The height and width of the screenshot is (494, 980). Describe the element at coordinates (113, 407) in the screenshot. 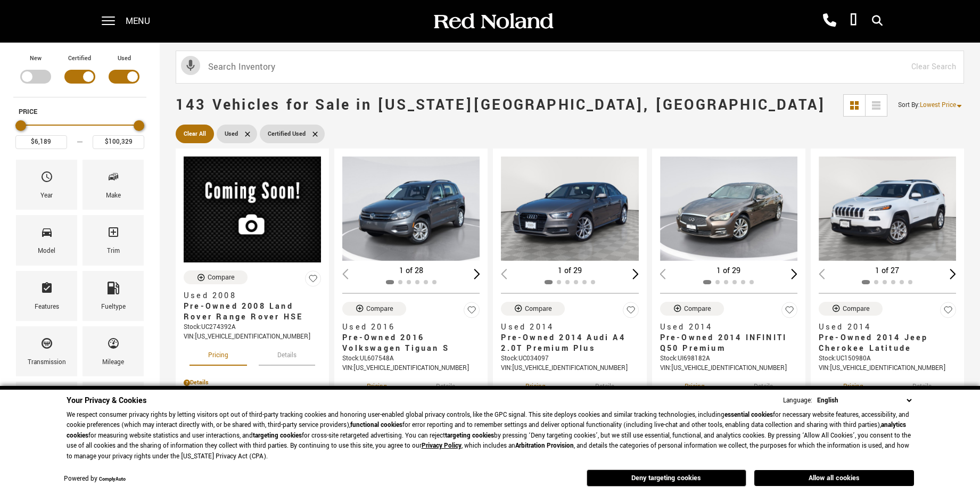

I see `div: ColorColor` at that location.